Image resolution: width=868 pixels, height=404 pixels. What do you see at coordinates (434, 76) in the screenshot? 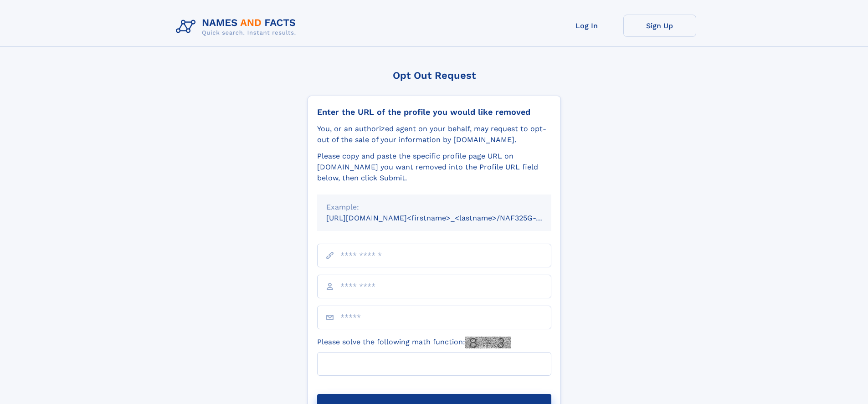
I see `div: Opt Out Request` at bounding box center [434, 76].